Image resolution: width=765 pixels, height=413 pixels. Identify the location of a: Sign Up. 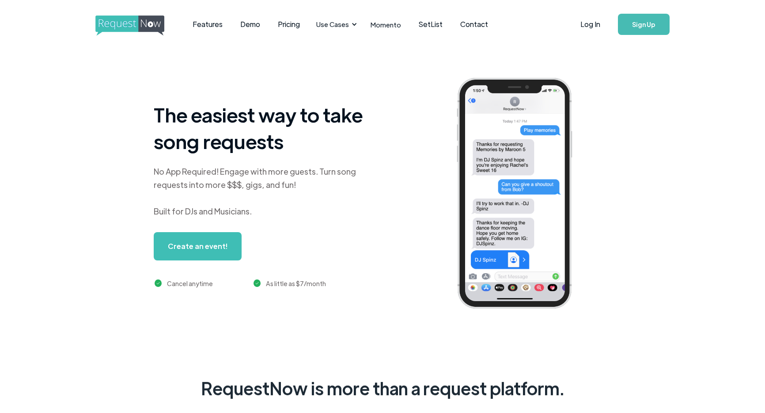
(644, 24).